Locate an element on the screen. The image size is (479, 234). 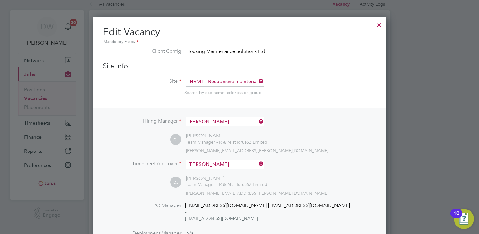
div: 10 is located at coordinates (457, 217).